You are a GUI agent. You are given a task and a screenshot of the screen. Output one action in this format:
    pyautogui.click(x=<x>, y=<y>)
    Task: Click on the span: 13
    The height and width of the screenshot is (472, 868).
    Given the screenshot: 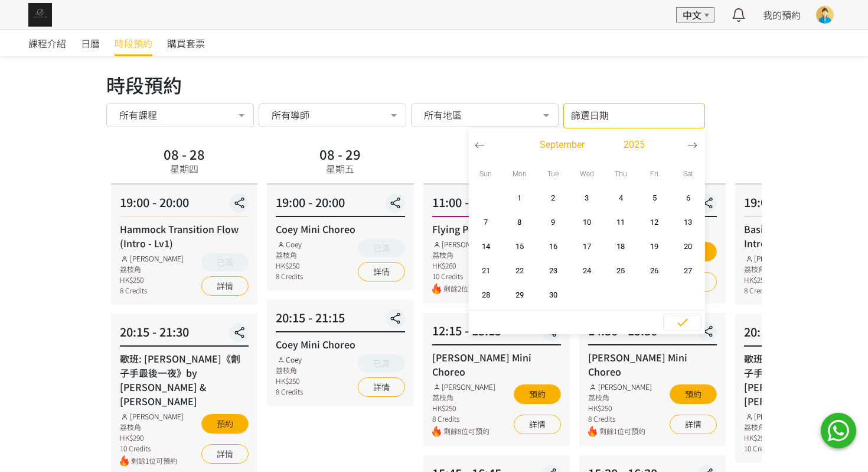 What is the action you would take?
    pyautogui.click(x=688, y=222)
    